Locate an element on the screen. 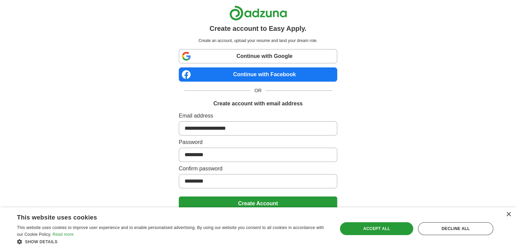 The image size is (516, 250). span: Show details is located at coordinates (41, 242).